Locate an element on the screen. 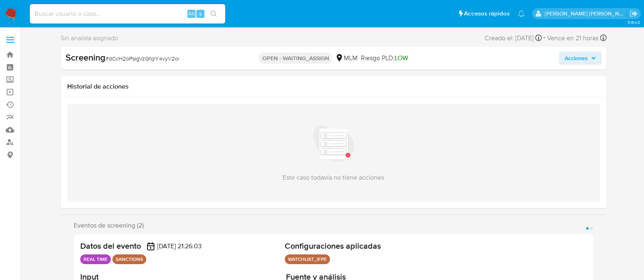 This screenshot has height=280, width=644. p: anamaria.arriagasanchez@mercadolibre.com.mx is located at coordinates (586, 13).